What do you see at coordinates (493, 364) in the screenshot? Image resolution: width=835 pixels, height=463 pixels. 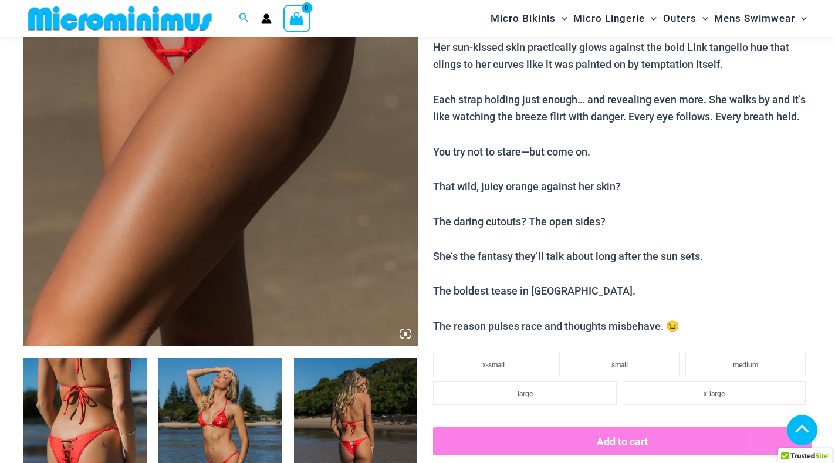 I see `li: x-small` at bounding box center [493, 364].